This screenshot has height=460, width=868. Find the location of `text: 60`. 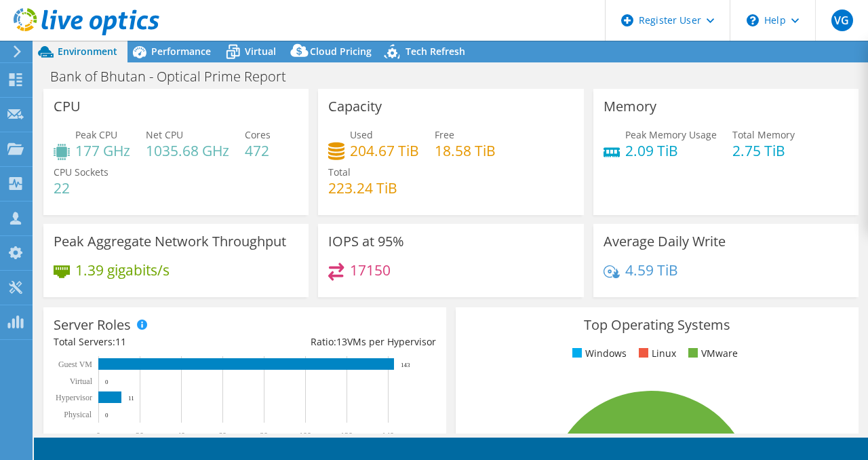

text: 60 is located at coordinates (222, 435).